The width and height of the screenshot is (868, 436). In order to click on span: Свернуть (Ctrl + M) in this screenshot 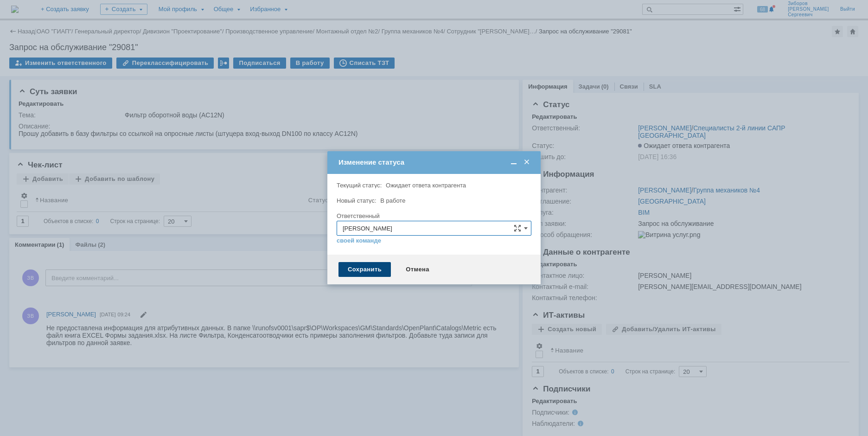, I will do `click(514, 162)`.